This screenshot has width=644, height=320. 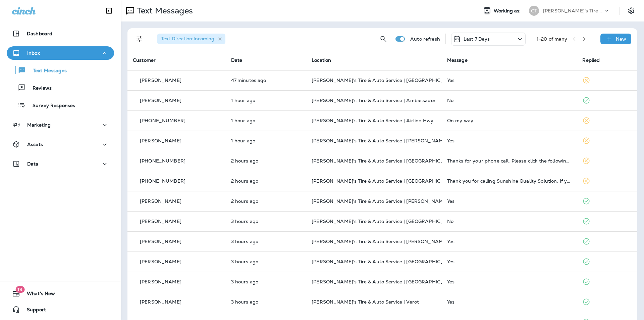 I want to click on div: CT, so click(x=534, y=11).